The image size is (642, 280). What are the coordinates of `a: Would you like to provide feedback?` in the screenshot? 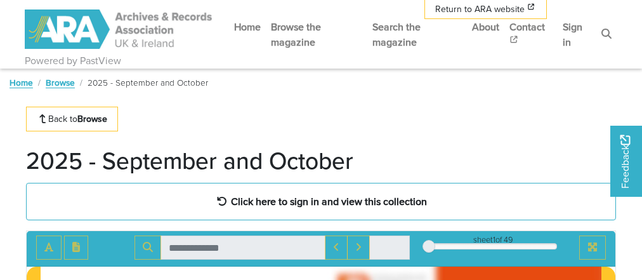 It's located at (626, 161).